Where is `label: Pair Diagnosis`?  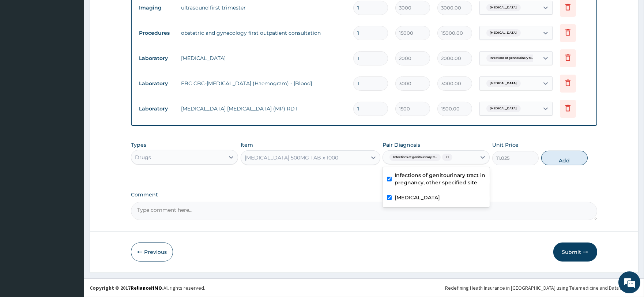
label: Pair Diagnosis is located at coordinates (401, 144).